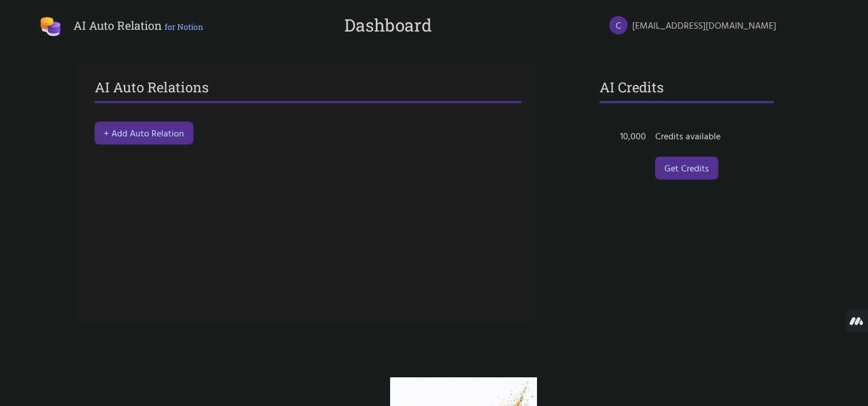 This screenshot has width=868, height=406. I want to click on a: AI Auto Relation for Notion, so click(120, 25).